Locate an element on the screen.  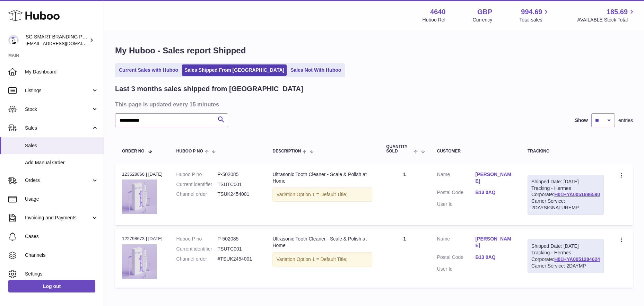
strong: 4640 is located at coordinates (438, 12).